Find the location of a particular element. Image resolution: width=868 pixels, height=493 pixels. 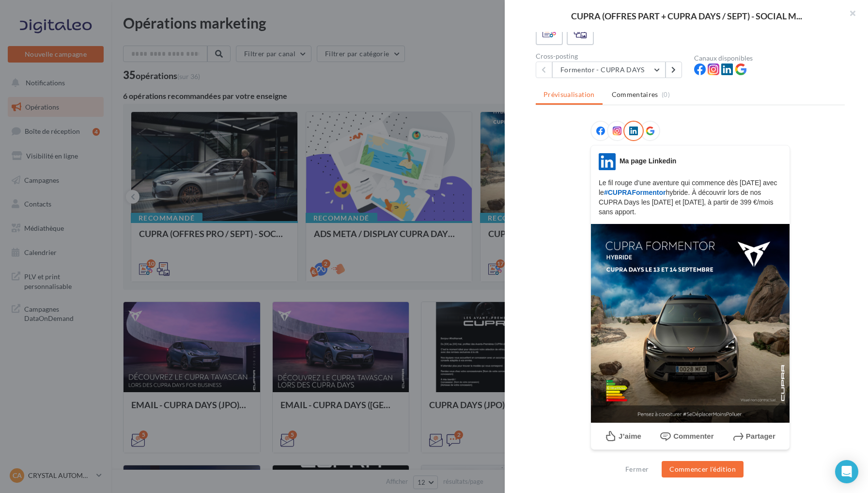

button: Formentor - CUPRA DAYS is located at coordinates (609, 70).